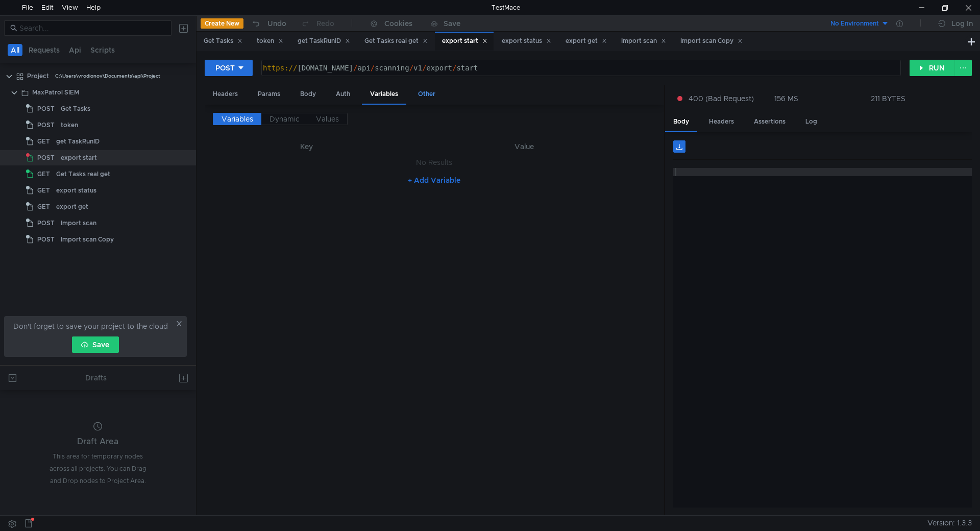 The image size is (980, 531). Describe the element at coordinates (44, 50) in the screenshot. I see `button: Requests` at that location.